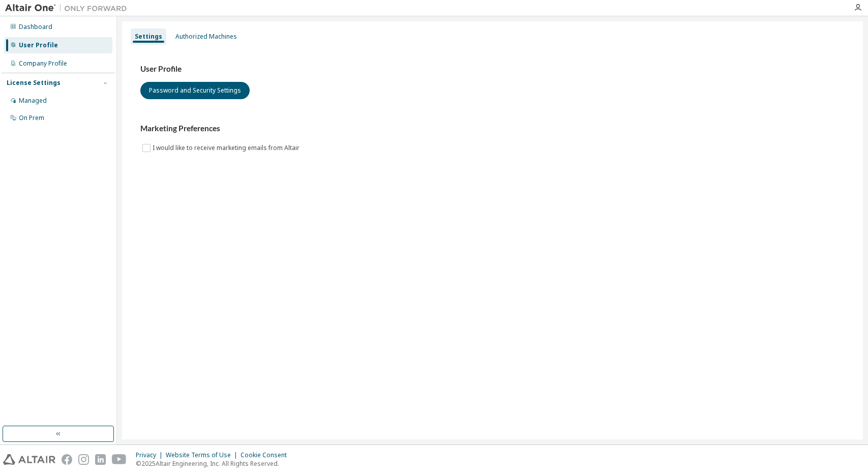 The image size is (868, 474). What do you see at coordinates (493, 69) in the screenshot?
I see `h3: User Profile` at bounding box center [493, 69].